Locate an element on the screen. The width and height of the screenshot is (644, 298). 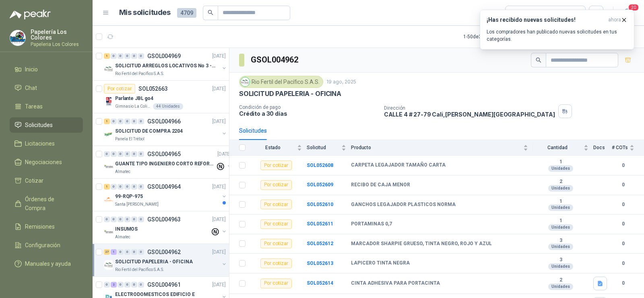
span: Órdenes de Compra is located at coordinates (50, 203).